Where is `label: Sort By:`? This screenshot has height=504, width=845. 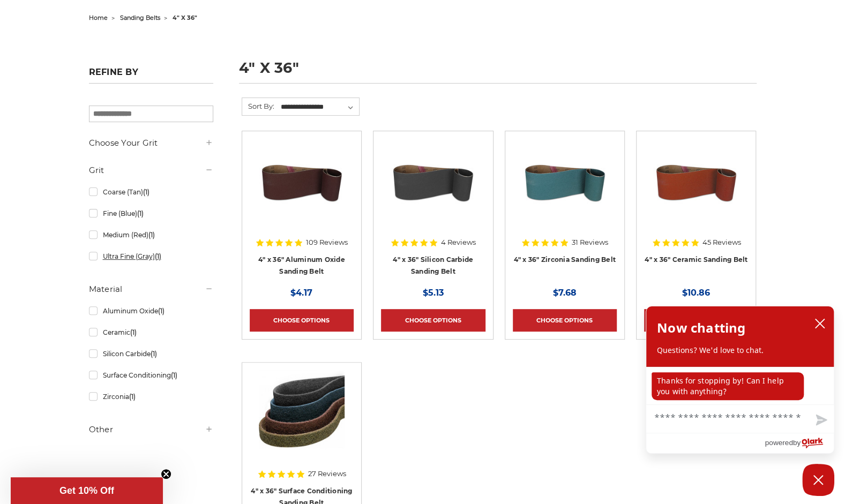
label: Sort By: is located at coordinates (258, 106).